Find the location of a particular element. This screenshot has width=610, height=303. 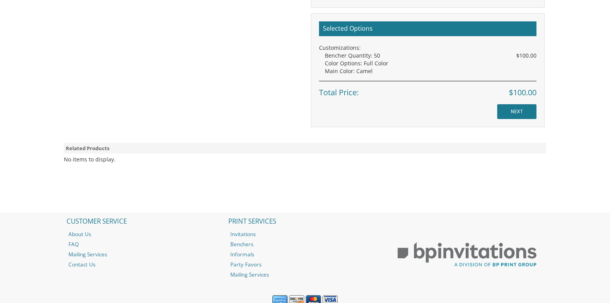

a: FAQ is located at coordinates (143, 244).